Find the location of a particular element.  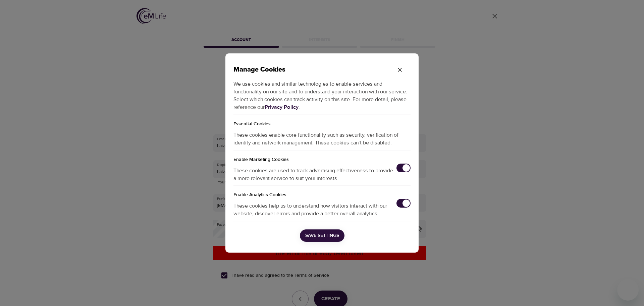

h5: Enable Analytics Cookies is located at coordinates (322, 192).